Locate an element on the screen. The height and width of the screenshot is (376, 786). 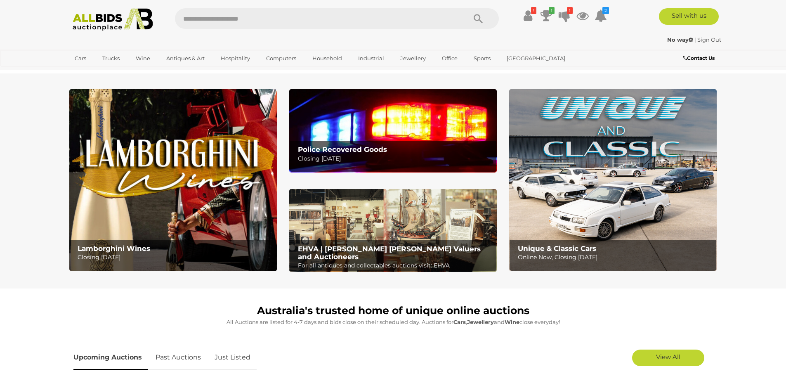
a: Office is located at coordinates (450, 58).